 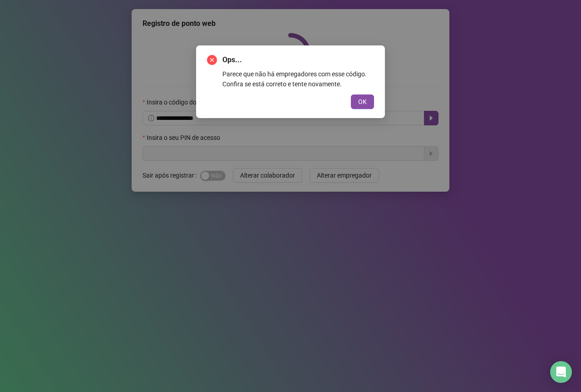 What do you see at coordinates (299, 60) in the screenshot?
I see `span: Ops...` at bounding box center [299, 60].